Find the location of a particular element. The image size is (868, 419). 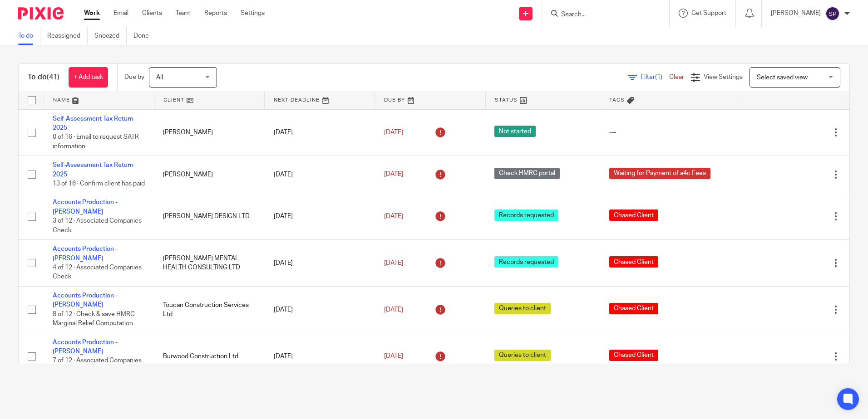

a: + Add task is located at coordinates (88, 77).